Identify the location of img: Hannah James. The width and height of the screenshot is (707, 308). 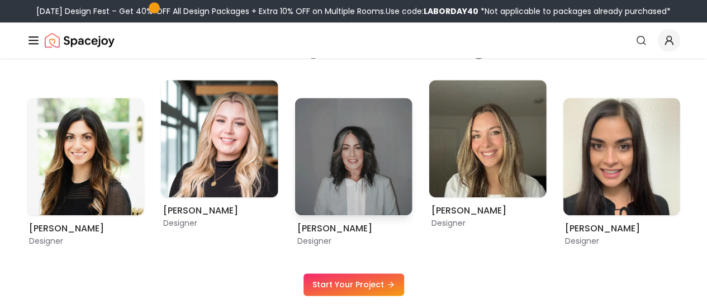
(220, 139).